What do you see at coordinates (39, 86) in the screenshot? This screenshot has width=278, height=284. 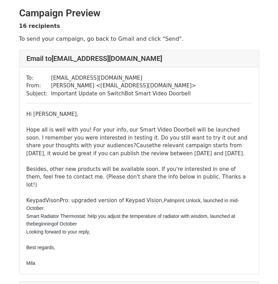 I see `td: From:` at bounding box center [39, 86].